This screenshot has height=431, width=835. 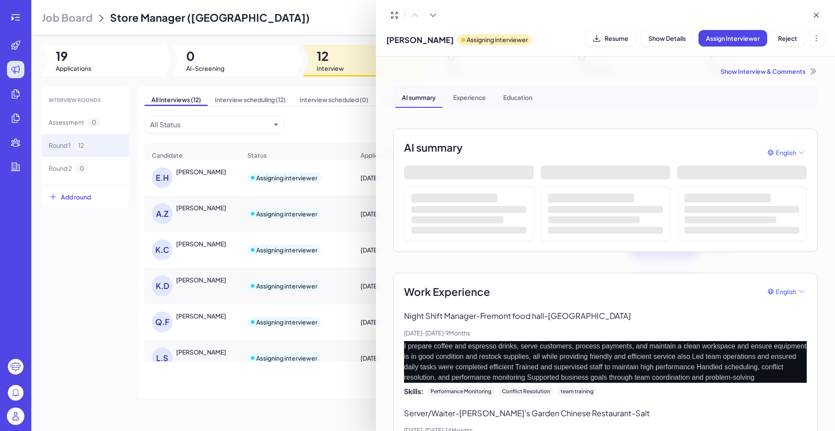 I want to click on div: team training, so click(x=577, y=392).